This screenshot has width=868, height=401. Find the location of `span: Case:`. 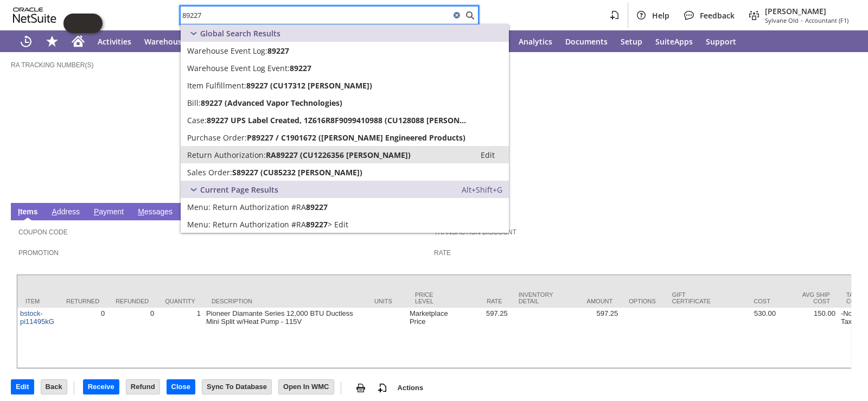

span: Case: is located at coordinates (197, 120).